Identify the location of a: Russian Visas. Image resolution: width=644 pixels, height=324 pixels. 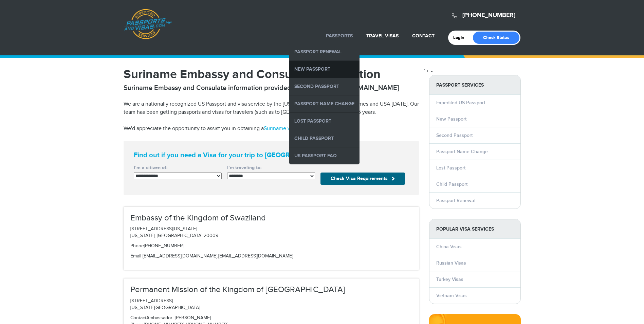
(452, 263).